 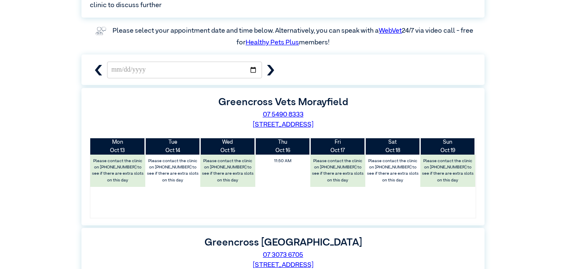 I want to click on th: Oct 18, so click(x=392, y=146).